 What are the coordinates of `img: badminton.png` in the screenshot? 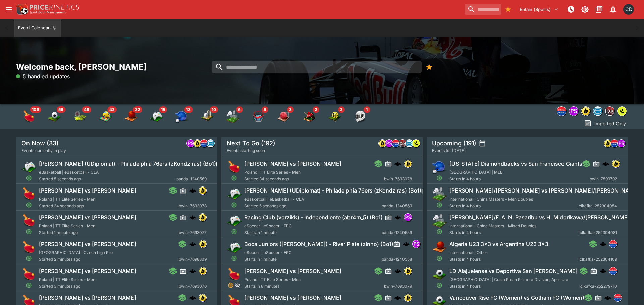 It's located at (439, 194).